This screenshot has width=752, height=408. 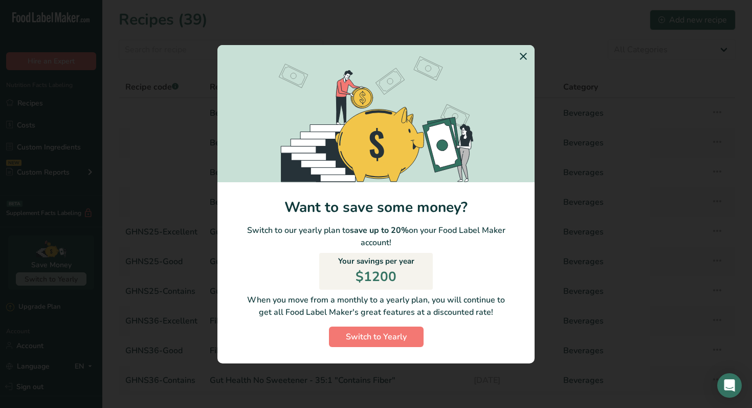 I want to click on span: Switch to Yearly, so click(x=376, y=337).